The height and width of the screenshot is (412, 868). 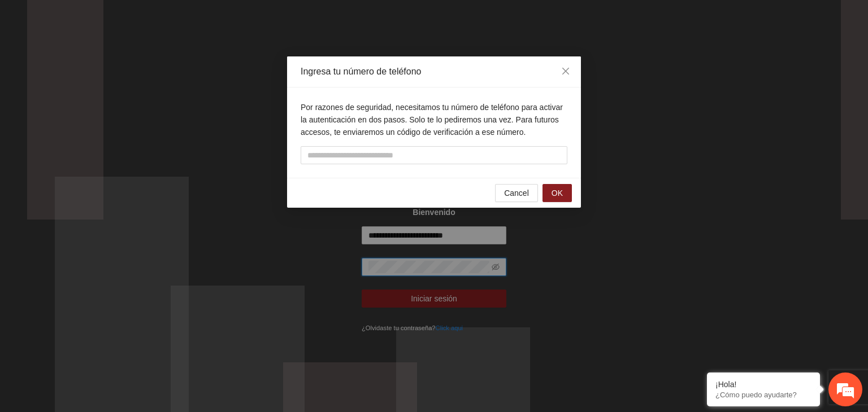 I want to click on span: Estamos en línea., so click(x=110, y=196).